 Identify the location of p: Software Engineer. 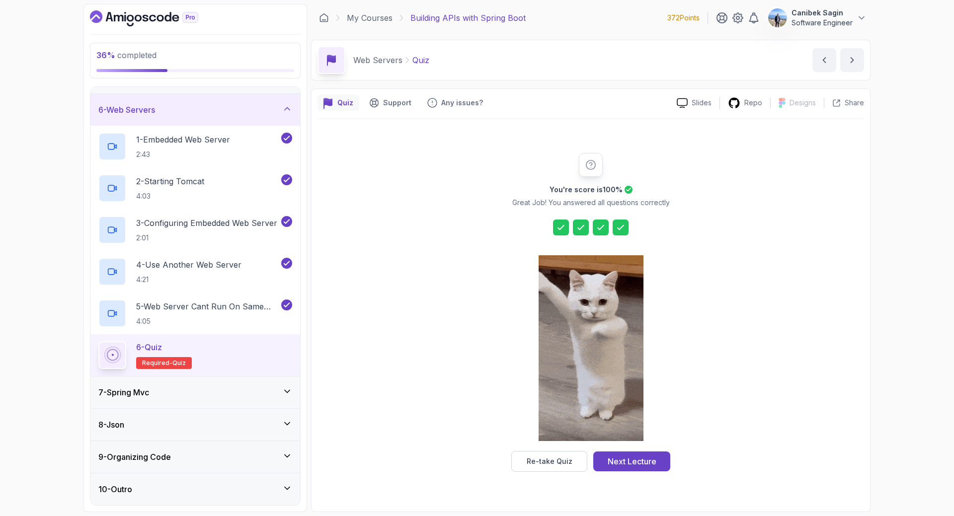
(822, 23).